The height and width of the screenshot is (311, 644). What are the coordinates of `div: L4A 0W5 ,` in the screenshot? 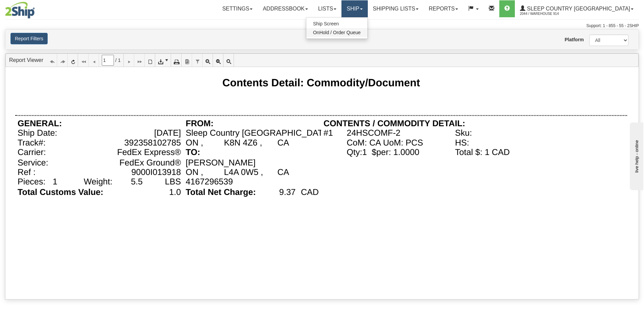 It's located at (243, 172).